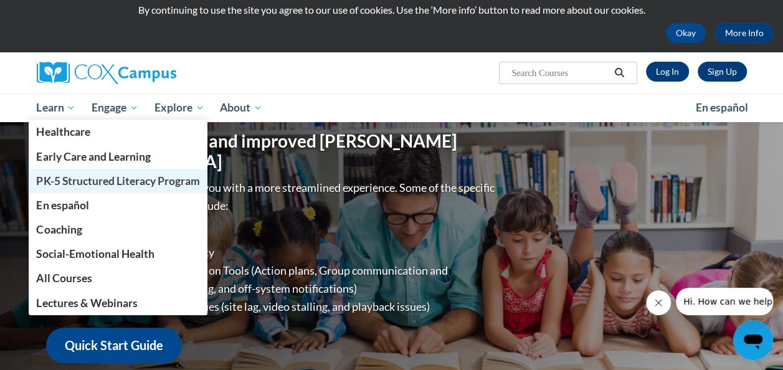  Describe the element at coordinates (59, 229) in the screenshot. I see `span: Coaching` at that location.